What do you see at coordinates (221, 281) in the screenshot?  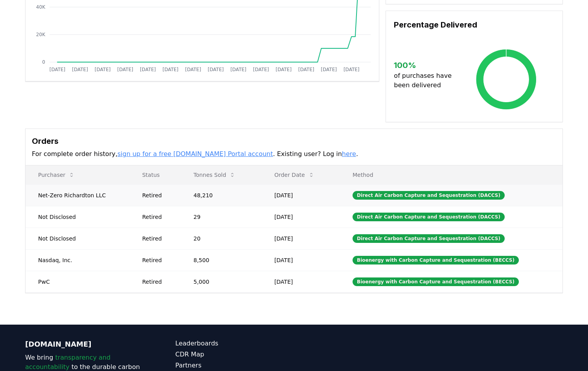 I see `td: 5,000` at bounding box center [221, 281].